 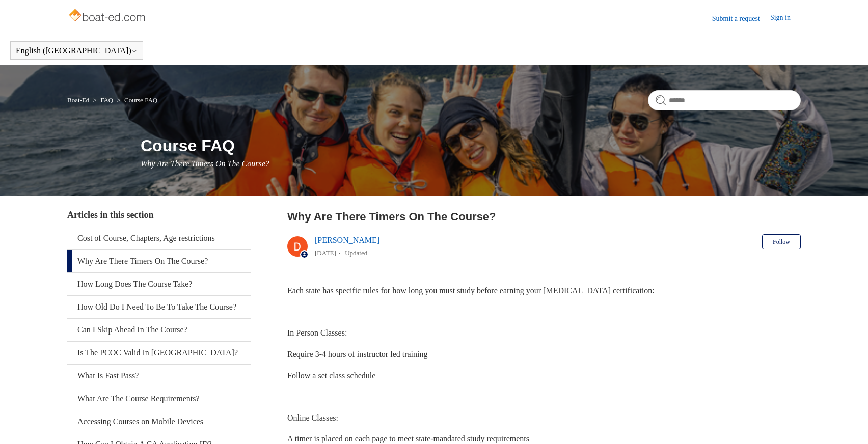 I want to click on li: FAQ, so click(x=103, y=100).